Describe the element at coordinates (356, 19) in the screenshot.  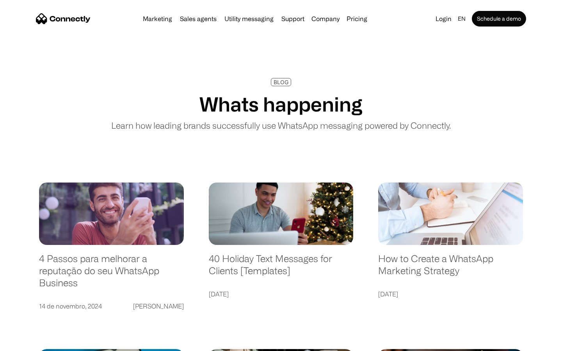
I see `a: Pricing` at that location.